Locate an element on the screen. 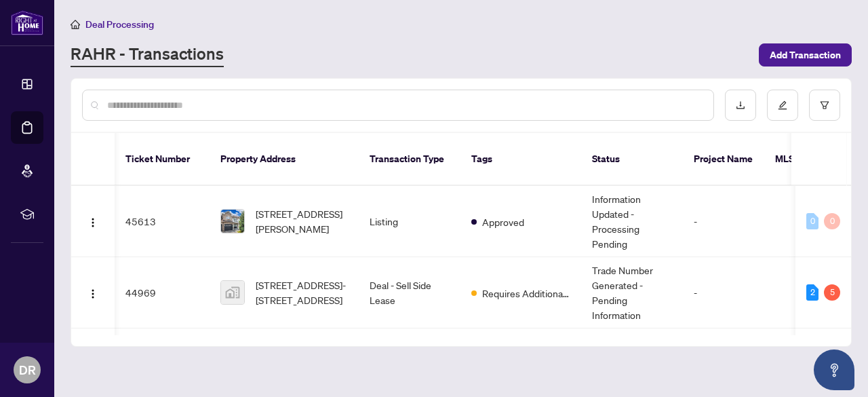  th: MLS # is located at coordinates (805, 160).